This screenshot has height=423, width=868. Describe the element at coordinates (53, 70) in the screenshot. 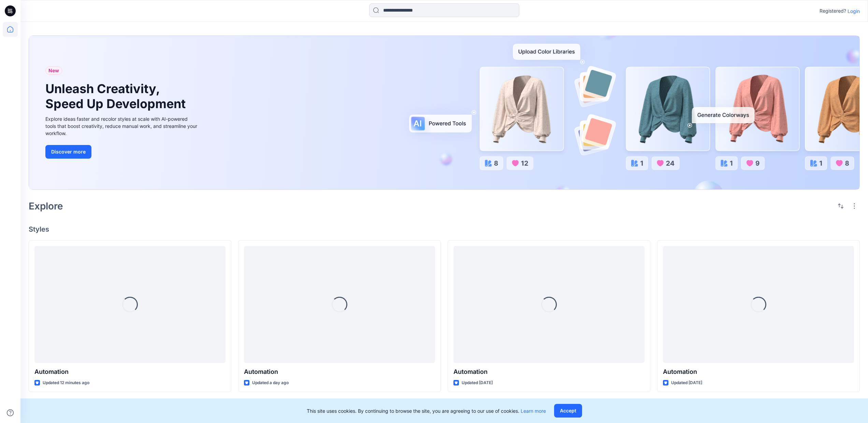

I see `span: New` at that location.